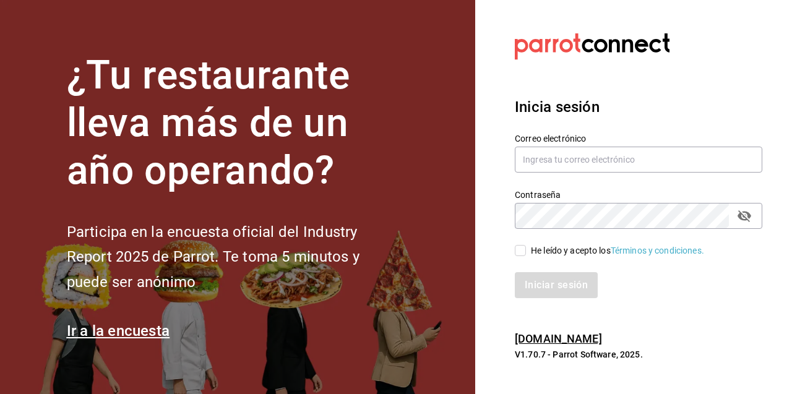 This screenshot has height=394, width=792. What do you see at coordinates (118, 331) in the screenshot?
I see `a: Ir a la encuesta` at bounding box center [118, 331].